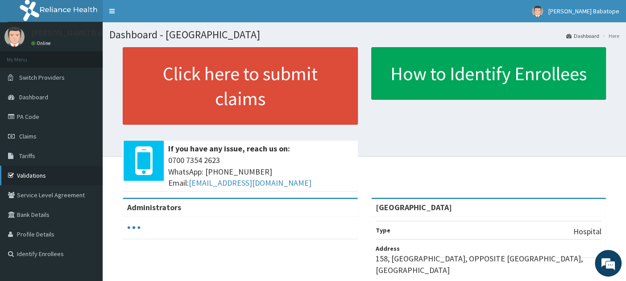 This screenshot has height=281, width=626. What do you see at coordinates (28, 136) in the screenshot?
I see `span: Claims` at bounding box center [28, 136].